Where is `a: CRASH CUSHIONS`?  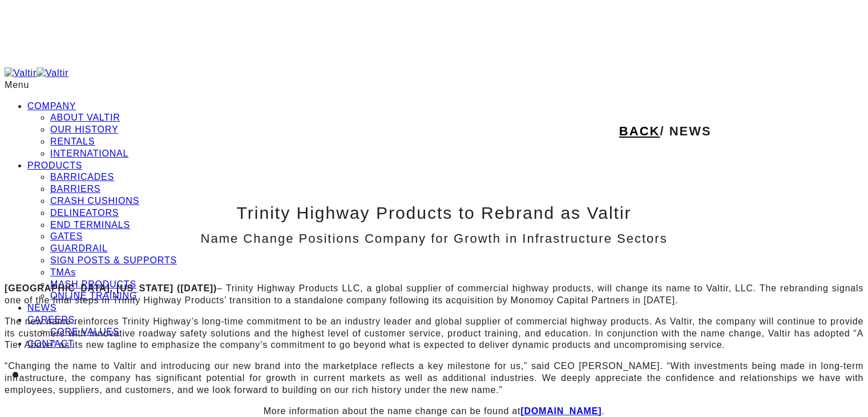
a: CRASH CUSHIONS is located at coordinates (95, 200).